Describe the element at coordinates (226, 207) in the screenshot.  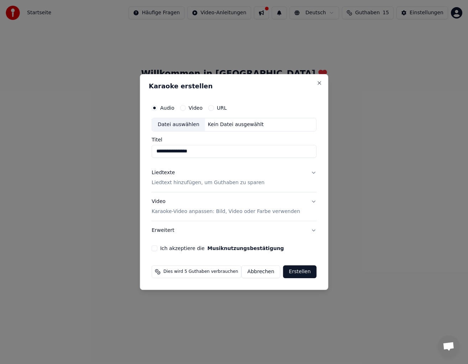
I see `div: Video` at that location.